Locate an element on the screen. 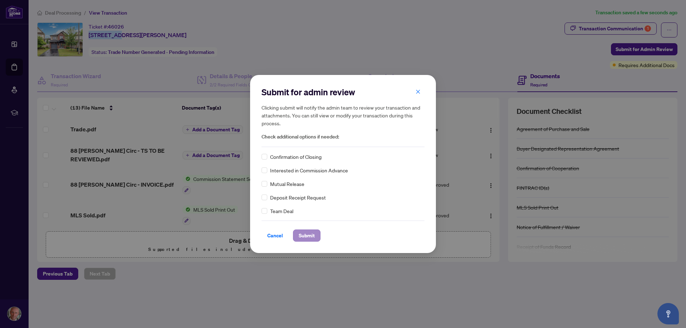 This screenshot has width=686, height=328. img: tab_domain_overview_orange.svg is located at coordinates (22, 44).